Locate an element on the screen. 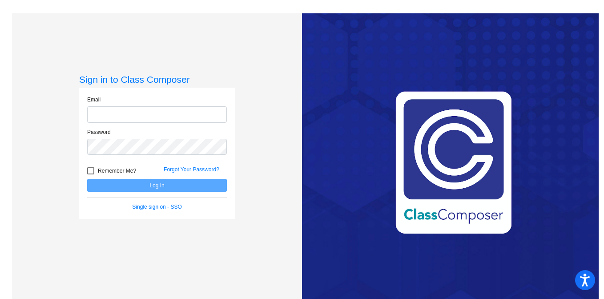 This screenshot has height=299, width=604. a: Forgot Your Password? is located at coordinates (191, 169).